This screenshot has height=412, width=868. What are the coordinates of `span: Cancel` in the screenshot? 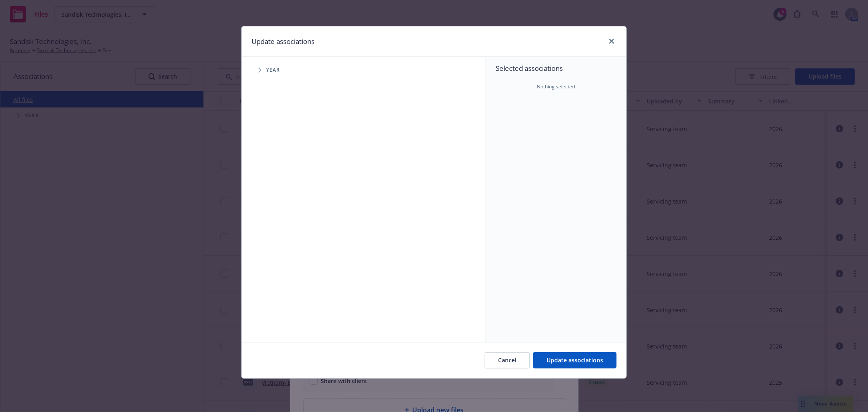 It's located at (507, 360).